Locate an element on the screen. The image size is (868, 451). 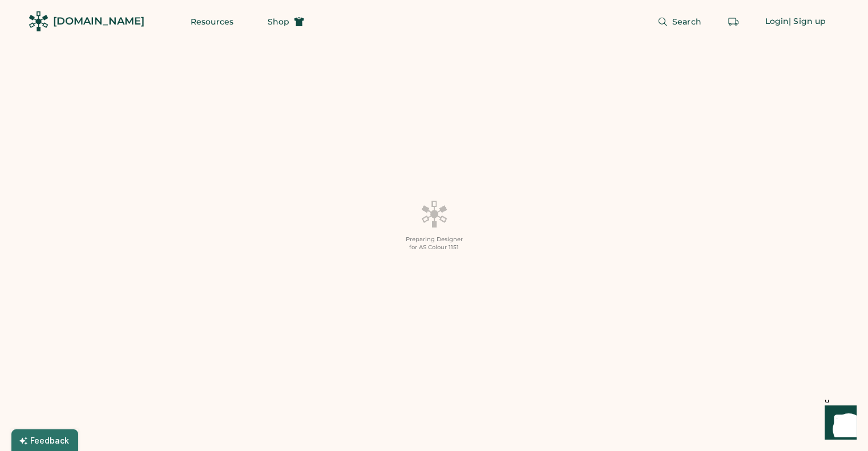
span: Shop is located at coordinates (279, 22).